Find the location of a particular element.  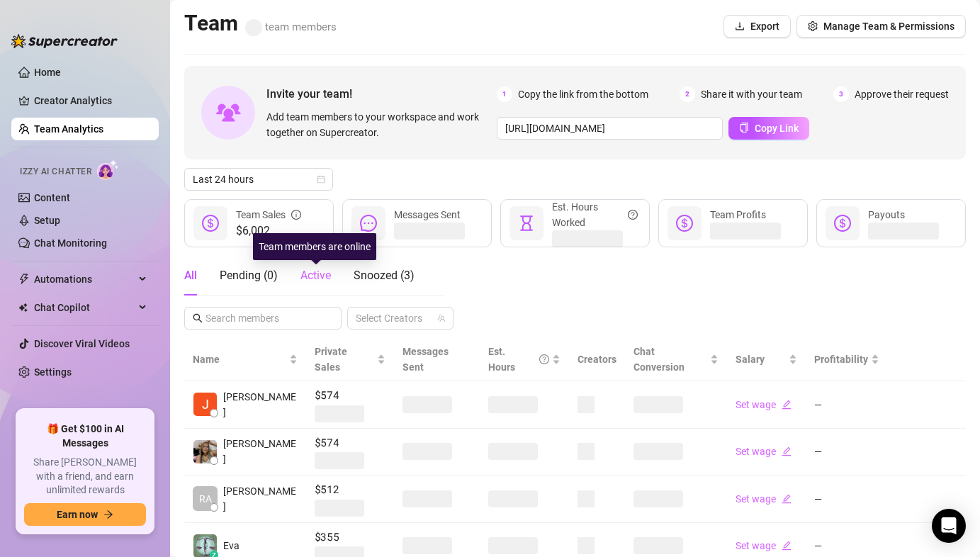

a: Discover Viral Videos is located at coordinates (81, 344).